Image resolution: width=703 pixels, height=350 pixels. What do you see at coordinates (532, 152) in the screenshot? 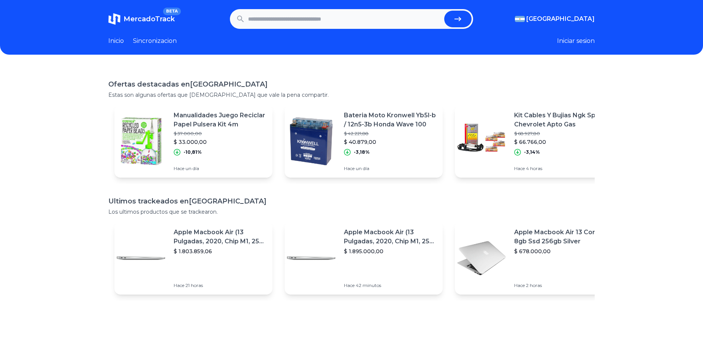
I see `p: -3,14%` at bounding box center [532, 152].